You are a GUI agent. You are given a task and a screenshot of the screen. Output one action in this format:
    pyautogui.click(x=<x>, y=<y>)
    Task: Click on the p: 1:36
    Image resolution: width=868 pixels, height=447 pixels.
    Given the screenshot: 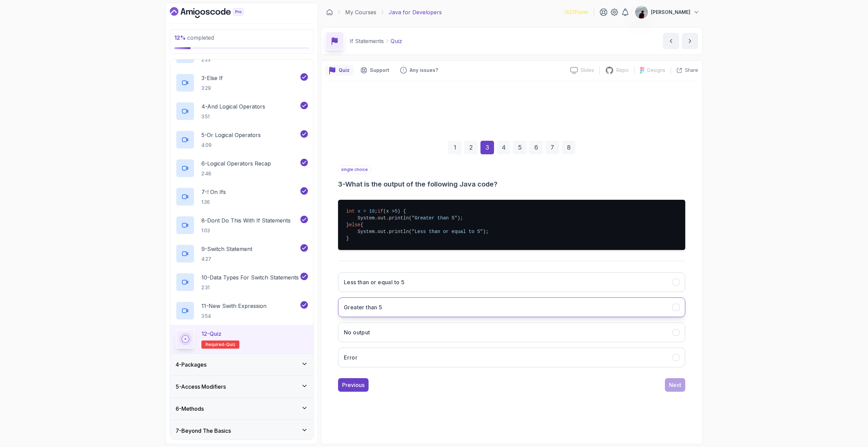 What is the action you would take?
    pyautogui.click(x=214, y=202)
    